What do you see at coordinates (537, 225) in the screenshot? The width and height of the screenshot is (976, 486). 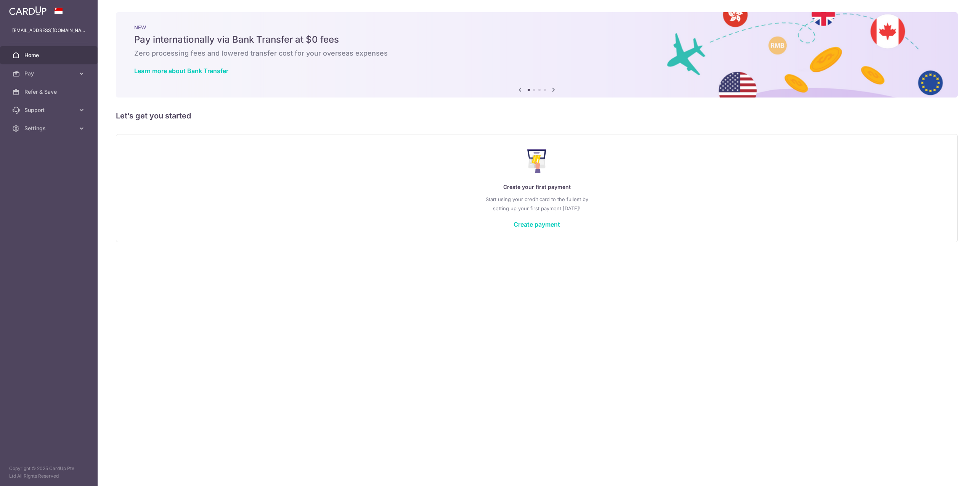 I see `a: Create payment` at bounding box center [537, 225].